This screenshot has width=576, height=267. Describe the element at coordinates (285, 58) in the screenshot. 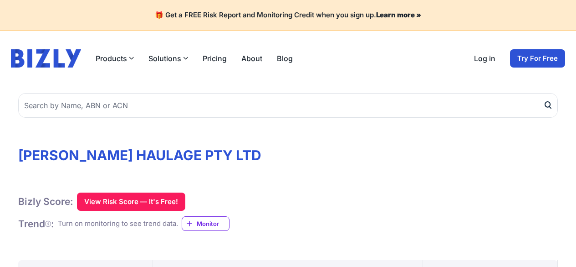

I see `a: Blog` at that location.